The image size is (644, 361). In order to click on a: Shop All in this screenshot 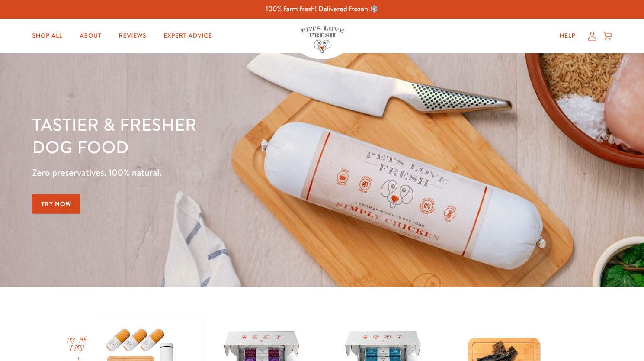, I will do `click(47, 36)`.